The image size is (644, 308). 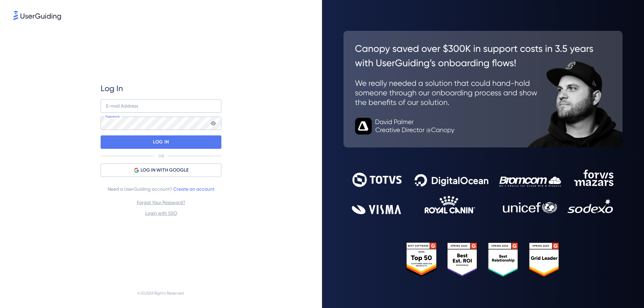 What do you see at coordinates (194, 189) in the screenshot?
I see `a: Create an account` at bounding box center [194, 189].